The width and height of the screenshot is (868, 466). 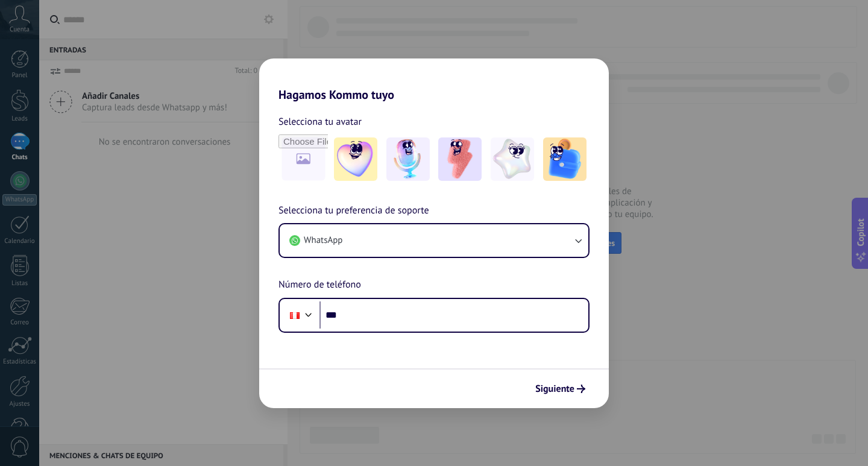 I want to click on img: -3.jpeg, so click(x=459, y=159).